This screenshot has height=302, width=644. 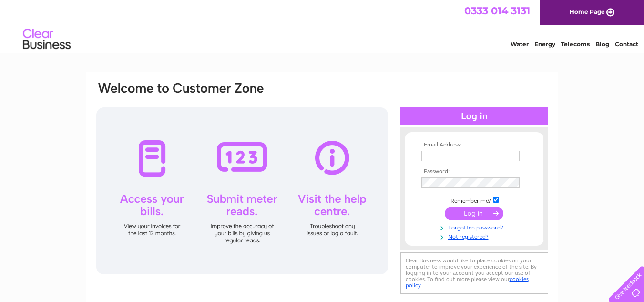 I want to click on a: Telecoms, so click(x=576, y=44).